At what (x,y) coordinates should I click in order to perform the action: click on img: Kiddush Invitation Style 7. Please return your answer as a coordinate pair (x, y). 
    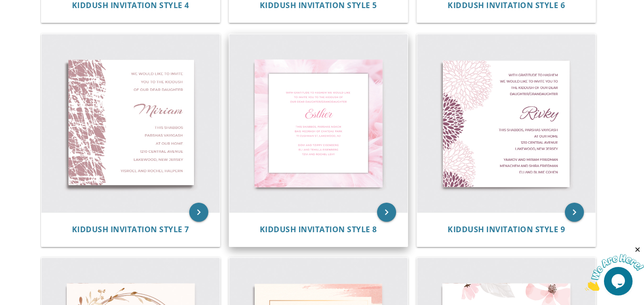
    Looking at the image, I should click on (131, 123).